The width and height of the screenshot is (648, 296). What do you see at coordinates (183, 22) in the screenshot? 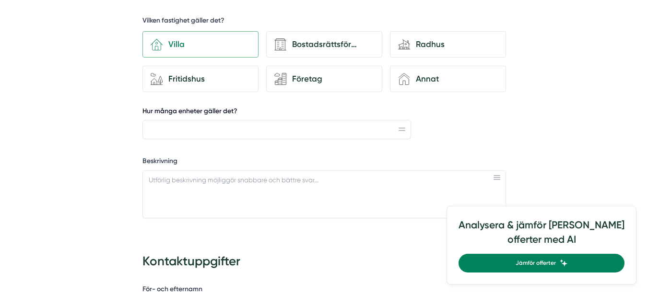
I see `h5: Vilken fastighet gäller det?` at bounding box center [183, 22].